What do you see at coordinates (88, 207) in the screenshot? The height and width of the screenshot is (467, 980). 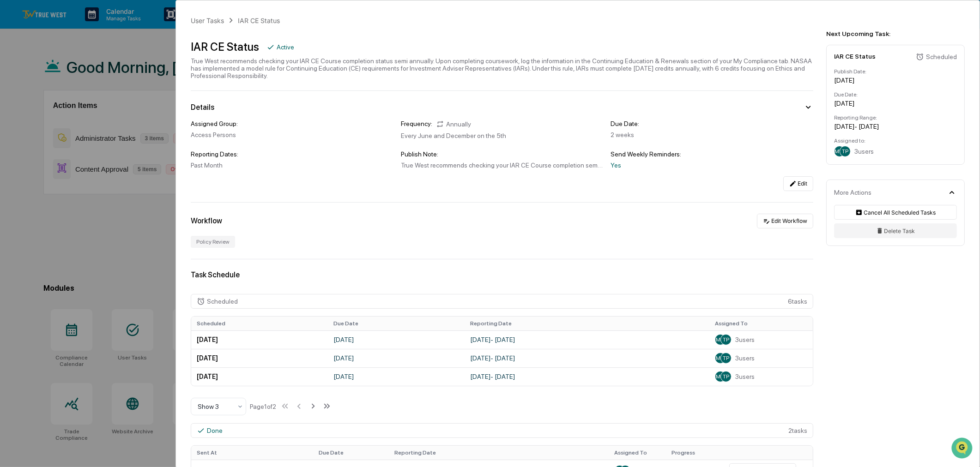 I see `a: Powered byPylon` at bounding box center [88, 207].